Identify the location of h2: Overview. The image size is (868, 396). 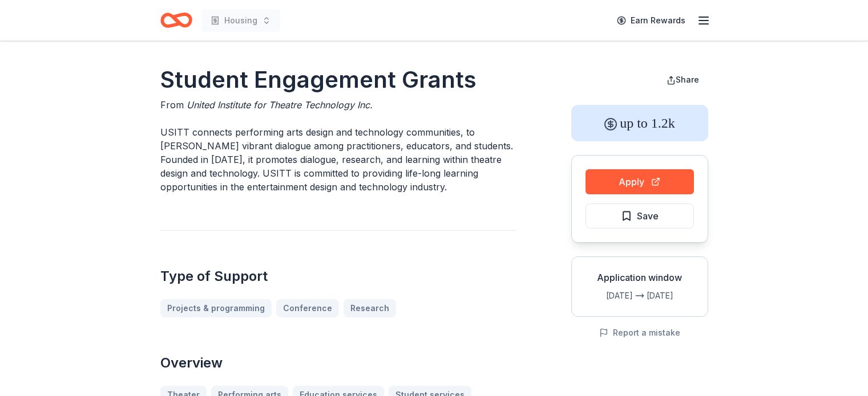
(339, 363).